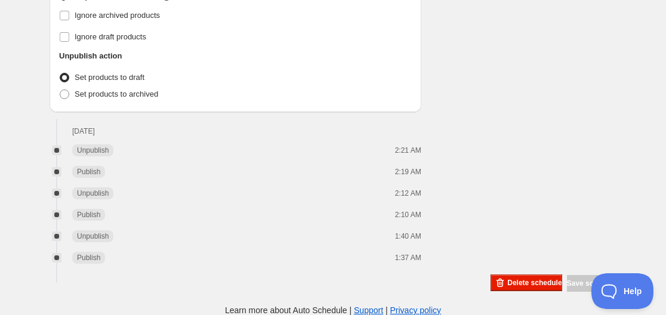 Image resolution: width=666 pixels, height=315 pixels. I want to click on span: Delete schedule, so click(534, 283).